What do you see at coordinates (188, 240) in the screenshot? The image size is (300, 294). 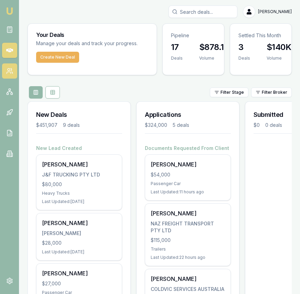 I see `div: $115,000` at bounding box center [188, 240].